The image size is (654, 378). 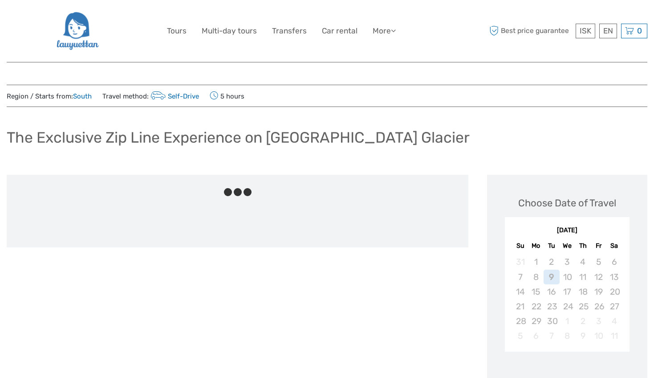 What do you see at coordinates (583, 261) in the screenshot?
I see `div: Not available Thursday, September 4th, 2025` at bounding box center [583, 261].